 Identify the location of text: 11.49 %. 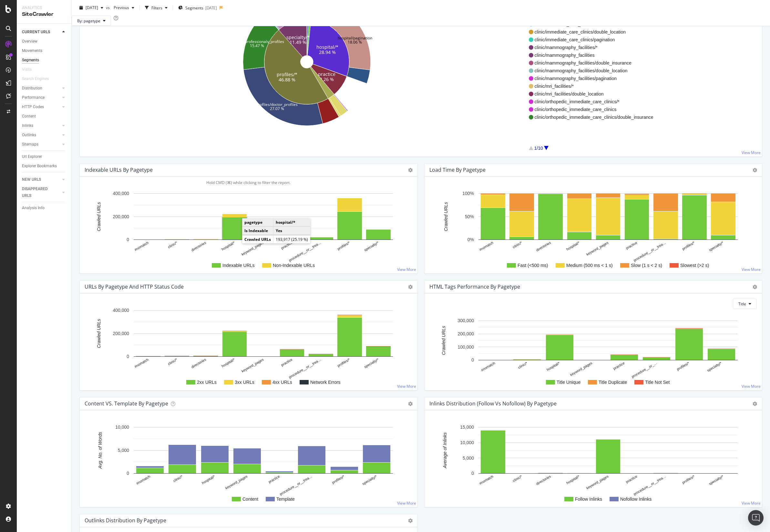
(298, 42).